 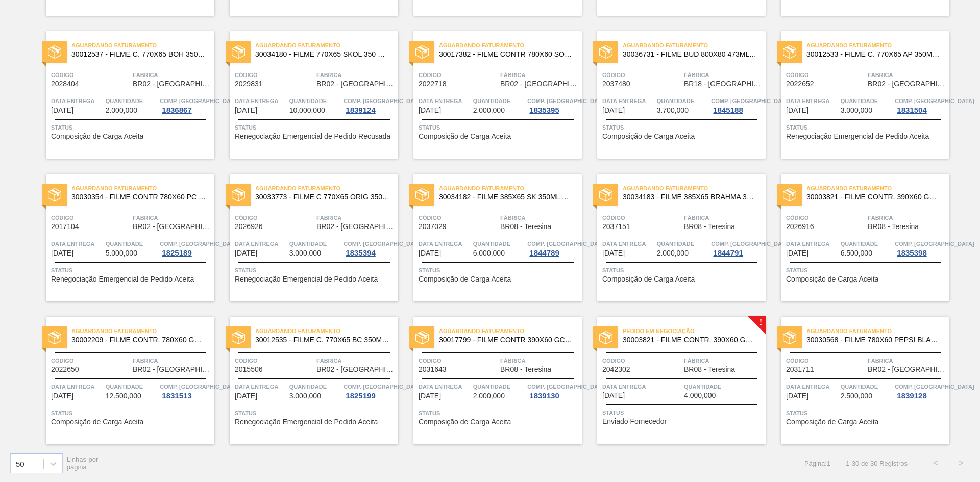 I want to click on a: statusAguardando Faturamento30034182 - FILME 385X65 SK 350ML MP C12Código2037029FábricaBR08 - Ter..., so click(x=490, y=238).